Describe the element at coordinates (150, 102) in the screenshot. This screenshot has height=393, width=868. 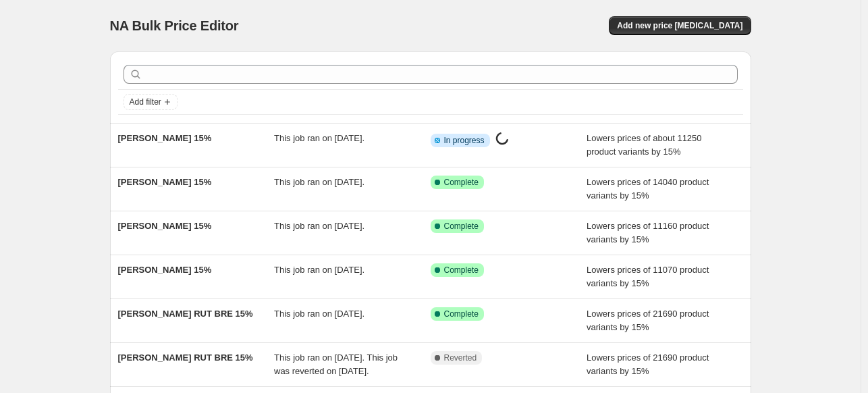
I see `button: Add filter` at that location.